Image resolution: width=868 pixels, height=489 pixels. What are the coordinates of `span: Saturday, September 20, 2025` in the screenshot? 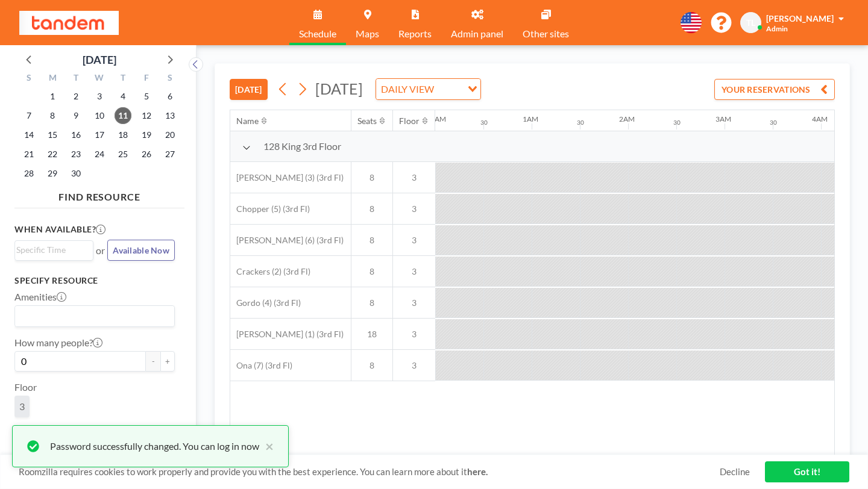 It's located at (170, 135).